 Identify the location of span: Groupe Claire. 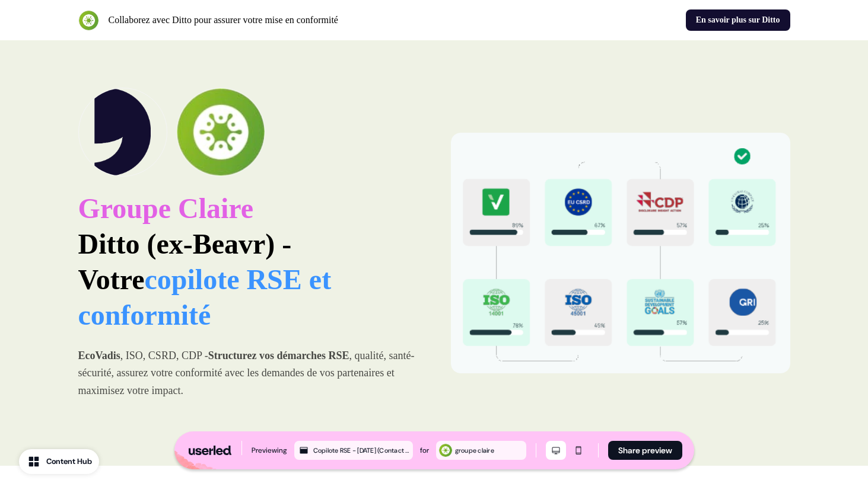
(166, 208).